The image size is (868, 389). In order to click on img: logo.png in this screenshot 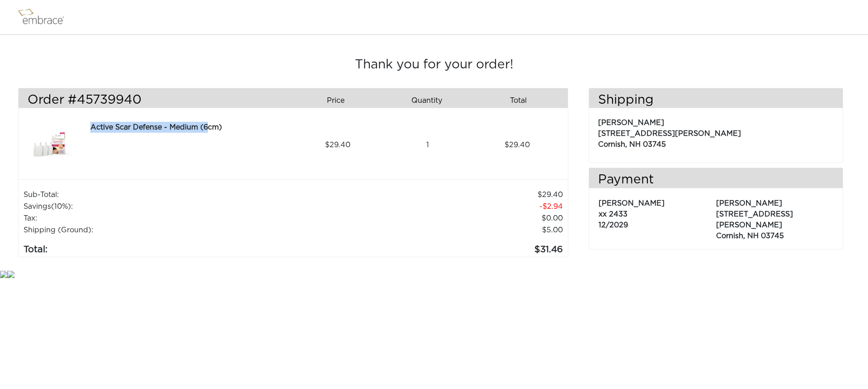, I will do `click(45, 17)`.